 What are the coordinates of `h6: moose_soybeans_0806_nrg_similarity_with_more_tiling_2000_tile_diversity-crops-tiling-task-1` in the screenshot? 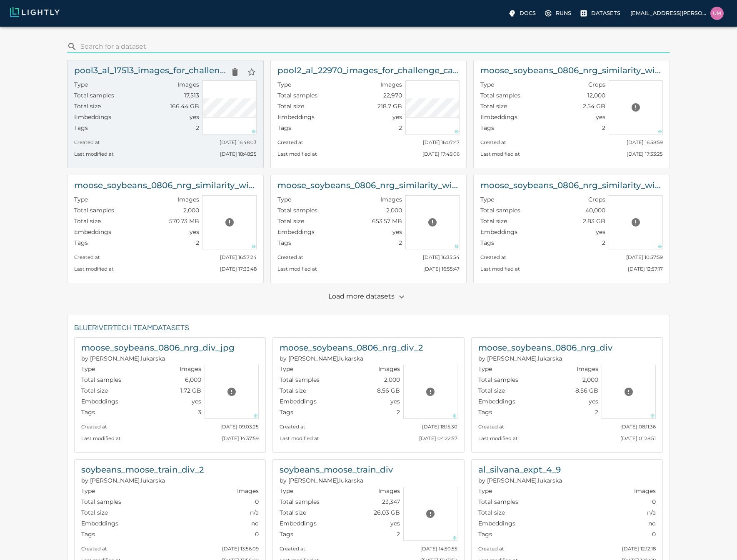 It's located at (572, 185).